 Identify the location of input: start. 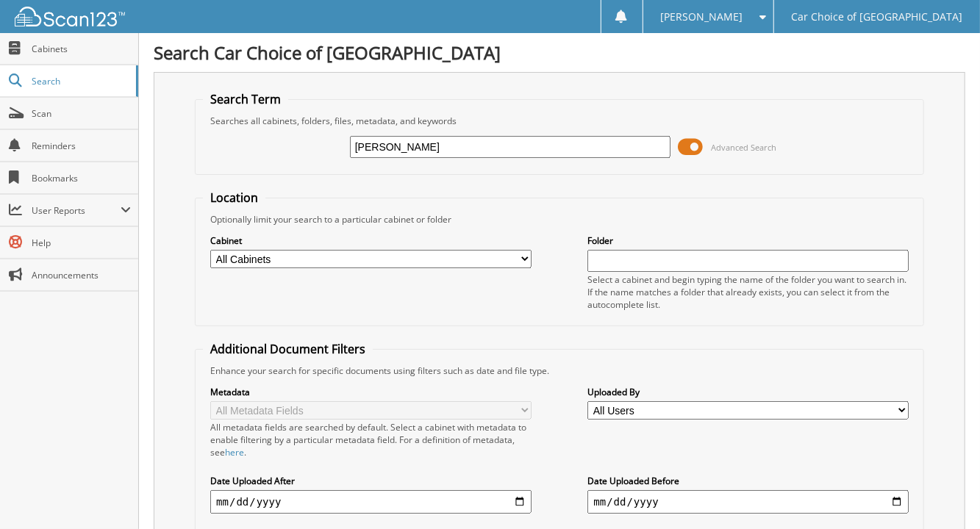
(370, 502).